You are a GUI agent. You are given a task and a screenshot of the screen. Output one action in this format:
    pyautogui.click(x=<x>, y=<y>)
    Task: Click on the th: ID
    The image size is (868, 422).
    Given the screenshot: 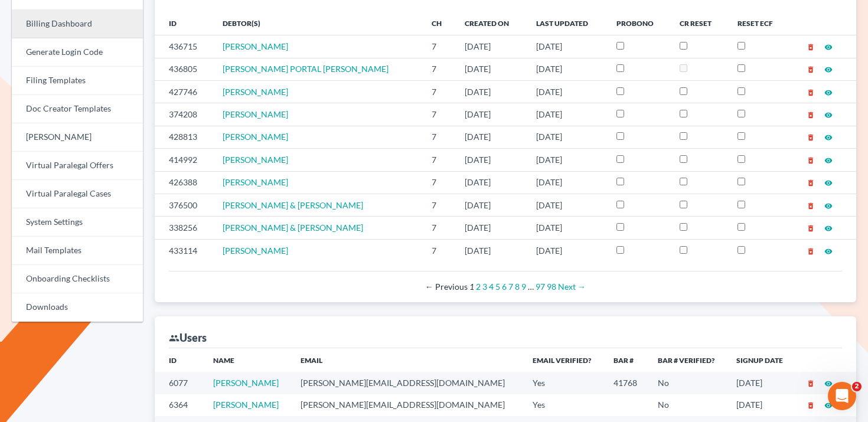 What is the action you would take?
    pyautogui.click(x=179, y=360)
    